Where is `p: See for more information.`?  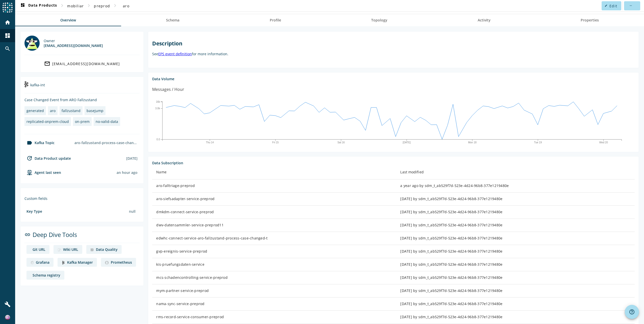
p: See for more information. is located at coordinates (393, 54).